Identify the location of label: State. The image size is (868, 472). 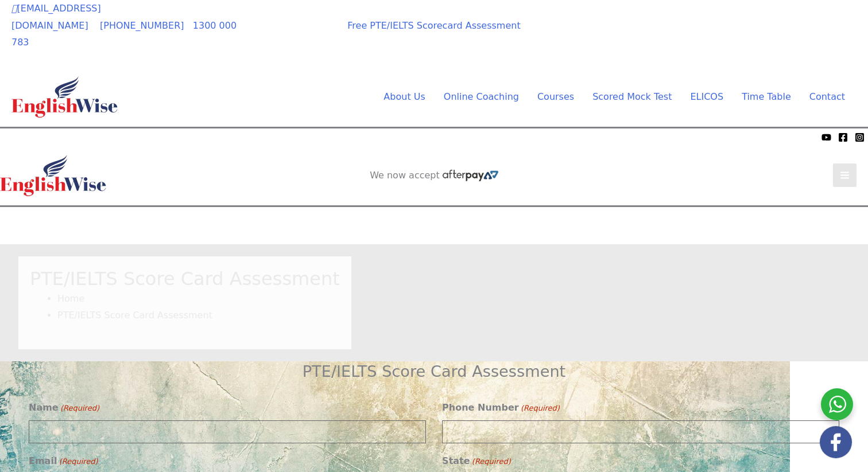
(476, 461).